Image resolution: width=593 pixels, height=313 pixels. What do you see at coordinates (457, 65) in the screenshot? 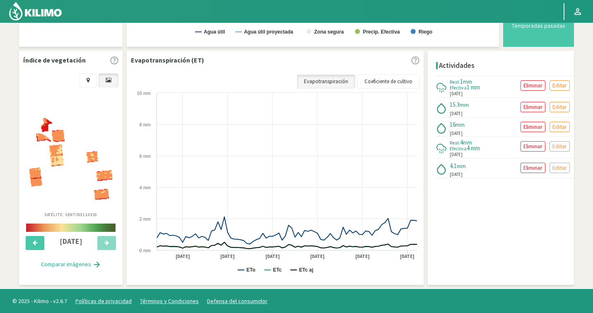
I see `h4: Actividades` at bounding box center [457, 65].